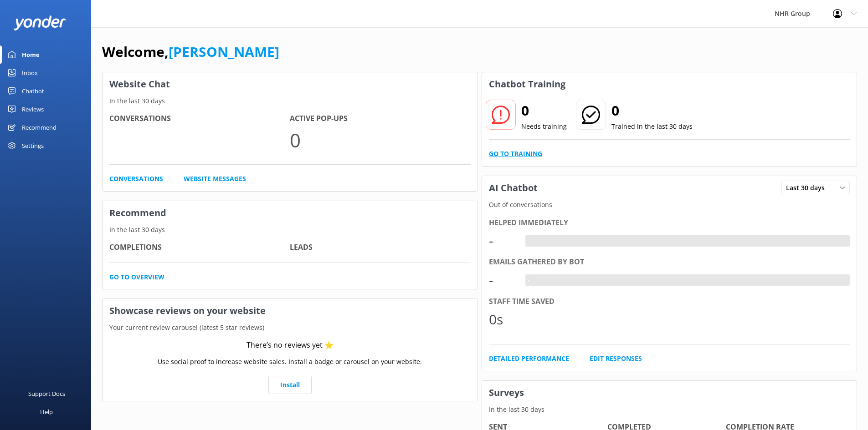  I want to click on div: Settings, so click(33, 146).